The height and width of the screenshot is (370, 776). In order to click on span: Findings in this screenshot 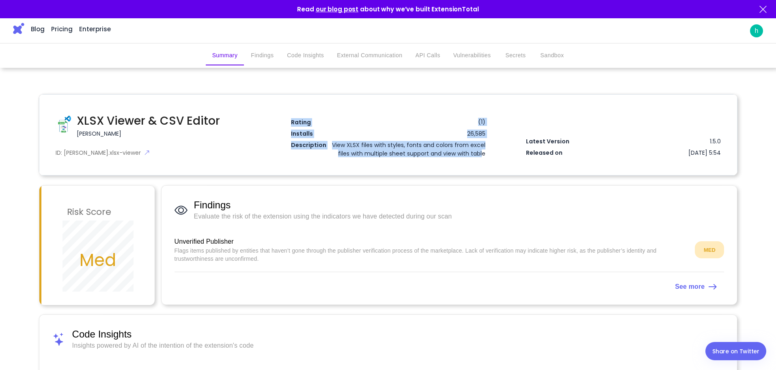, I will do `click(459, 205)`.